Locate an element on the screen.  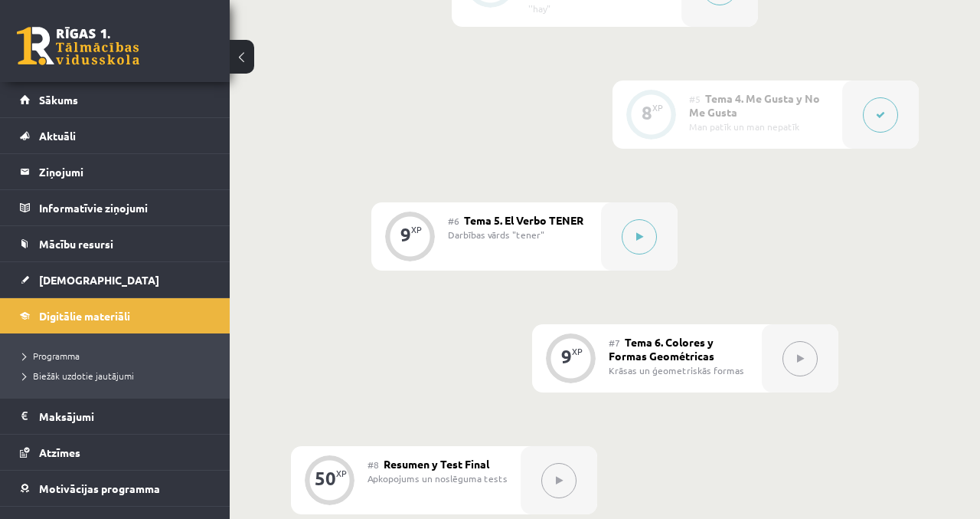
span: Motivācijas programma is located at coordinates (100, 488).